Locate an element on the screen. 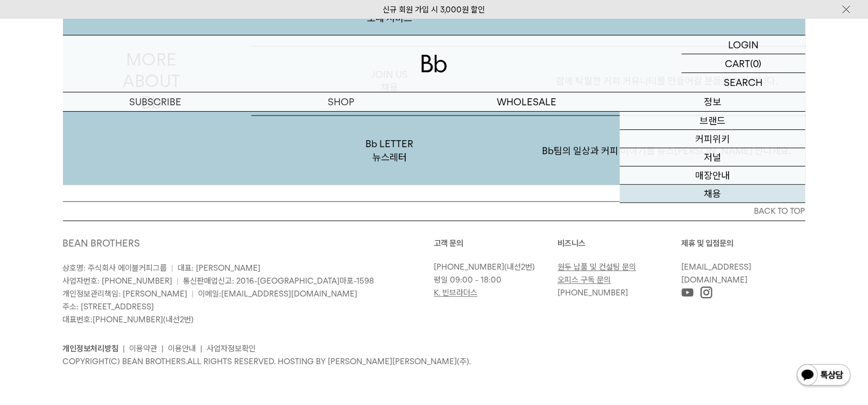 Image resolution: width=868 pixels, height=405 pixels. a: CART (0) is located at coordinates (743, 63).